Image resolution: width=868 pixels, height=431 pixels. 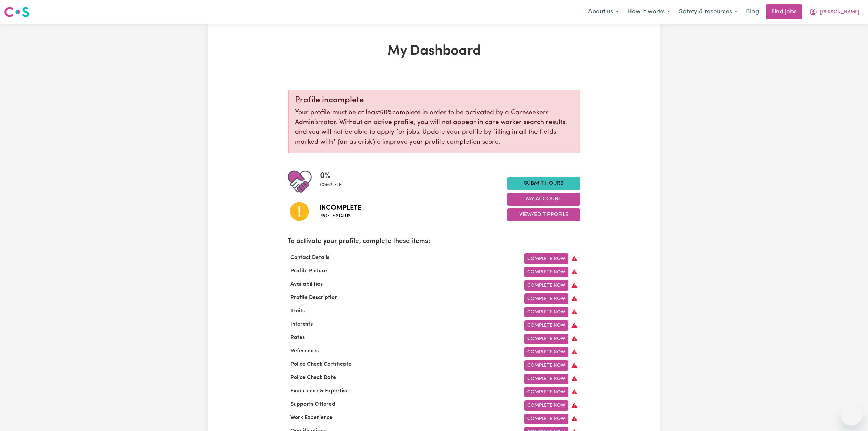 I want to click on span: Profile Picture, so click(x=308, y=271).